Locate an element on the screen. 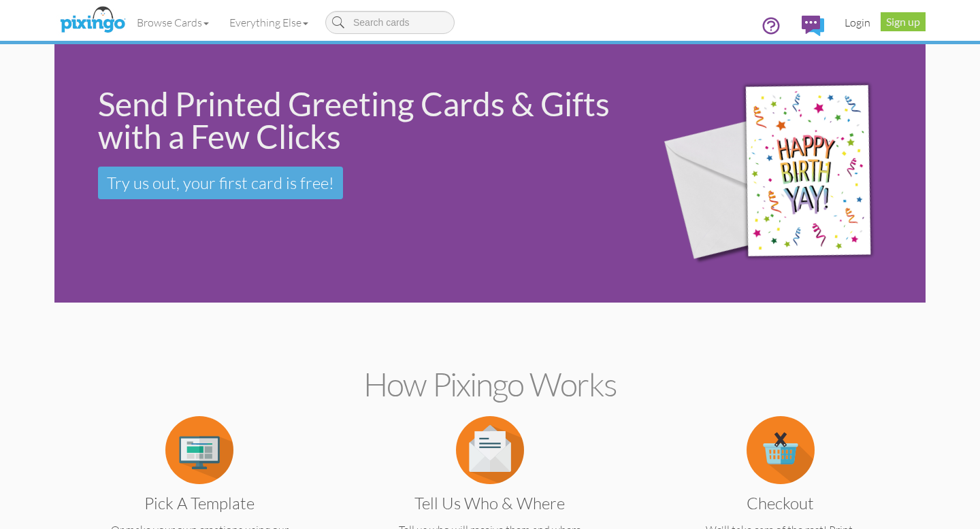 The width and height of the screenshot is (980, 529). h2: How Pixingo works is located at coordinates (490, 384).